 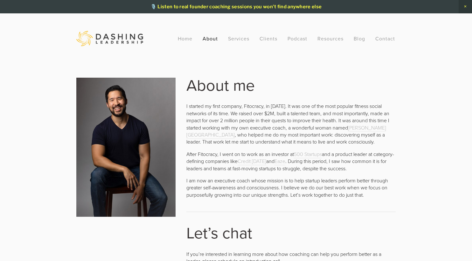 What do you see at coordinates (269, 39) in the screenshot?
I see `a: Clients` at bounding box center [269, 39].